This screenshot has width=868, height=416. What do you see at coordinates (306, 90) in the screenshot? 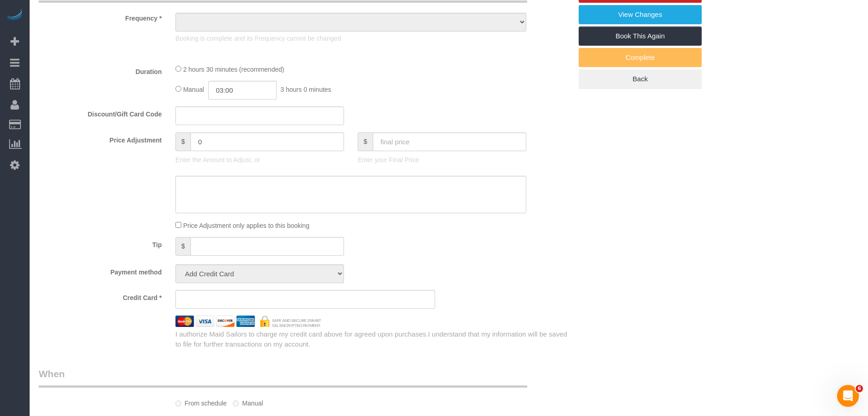
I see `span: 3 hours 0 minutes` at bounding box center [306, 90].